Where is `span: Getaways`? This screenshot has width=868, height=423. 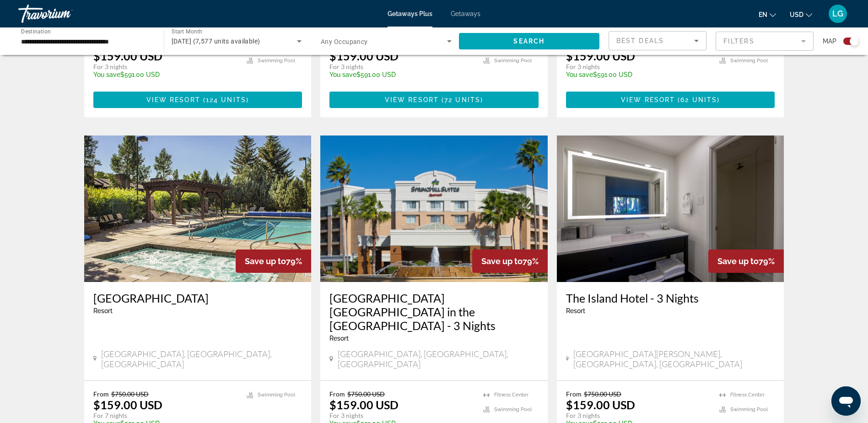
span: Getaways is located at coordinates (466, 14).